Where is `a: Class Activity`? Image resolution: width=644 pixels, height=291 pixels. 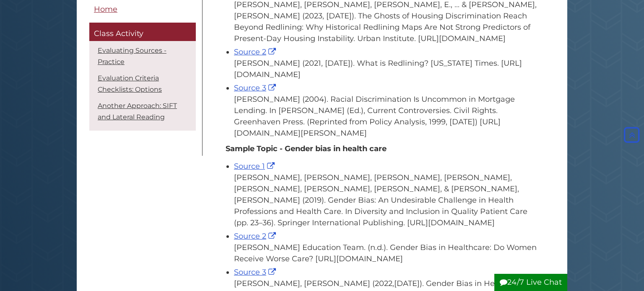 a: Class Activity is located at coordinates (143, 32).